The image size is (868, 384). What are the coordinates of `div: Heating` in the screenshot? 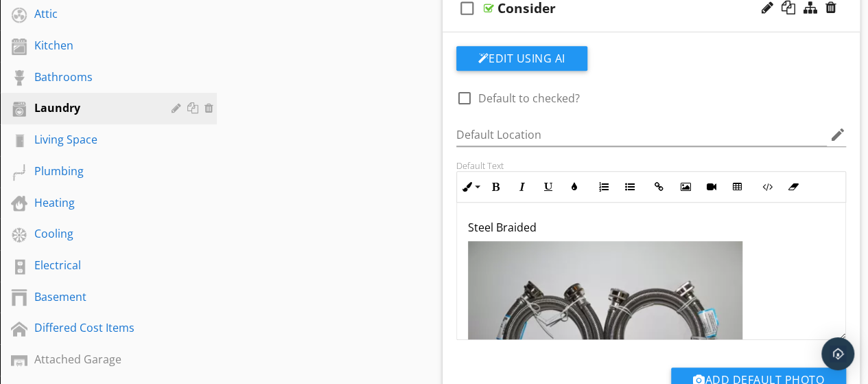 It's located at (93, 203).